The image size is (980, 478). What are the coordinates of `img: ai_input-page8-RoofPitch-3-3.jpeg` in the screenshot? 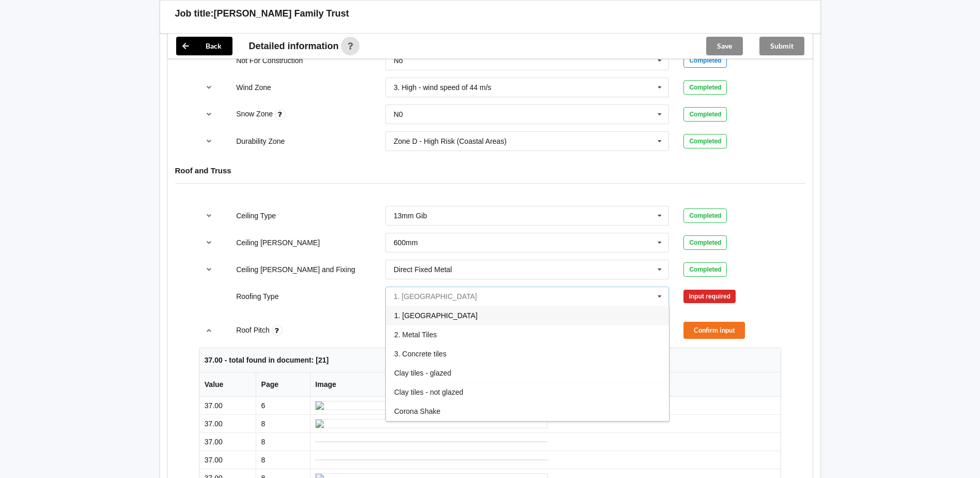 It's located at (432, 460).